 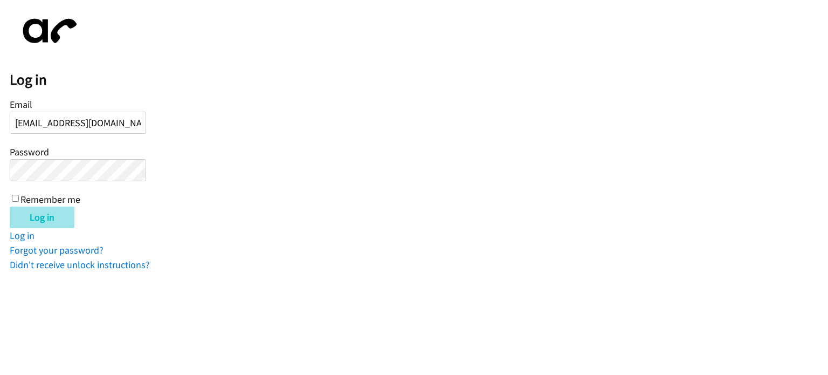 I want to click on a: Forgot your password?, so click(x=57, y=250).